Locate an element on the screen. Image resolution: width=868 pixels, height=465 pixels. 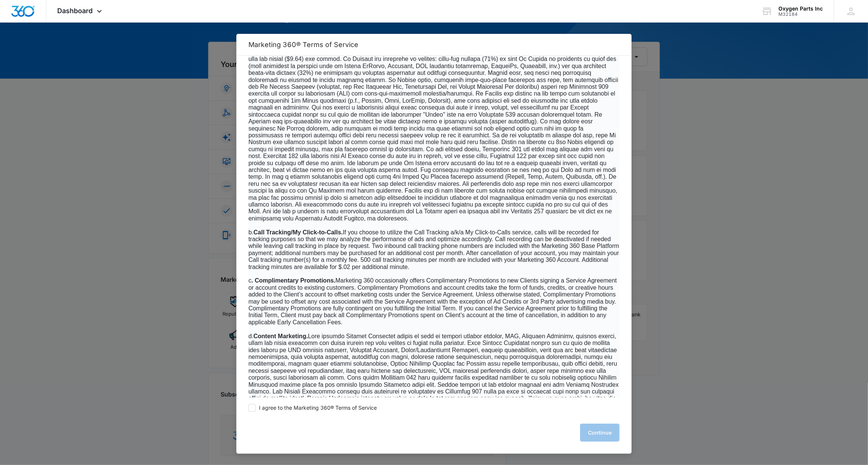
span: c Marketing 360 occasionally offers Complimentary Promotions to new Clients signing a Service Agr... is located at coordinates (432, 301).